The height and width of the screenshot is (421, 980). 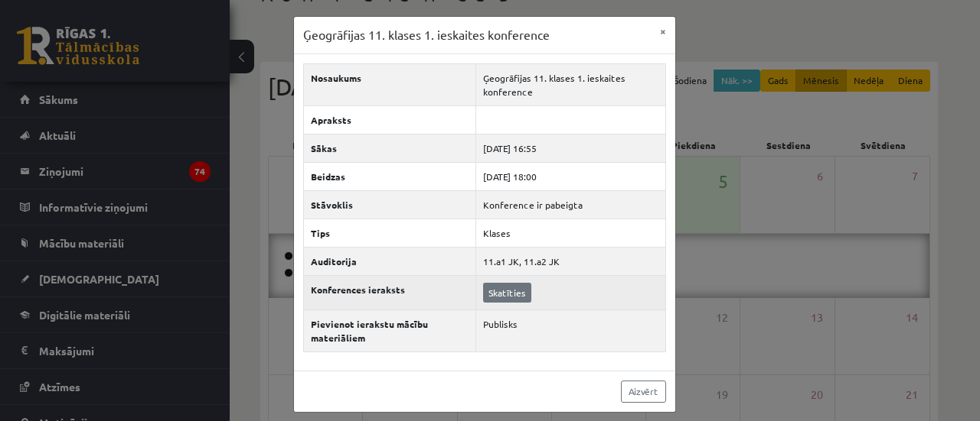 I want to click on th: Auditorija, so click(x=389, y=261).